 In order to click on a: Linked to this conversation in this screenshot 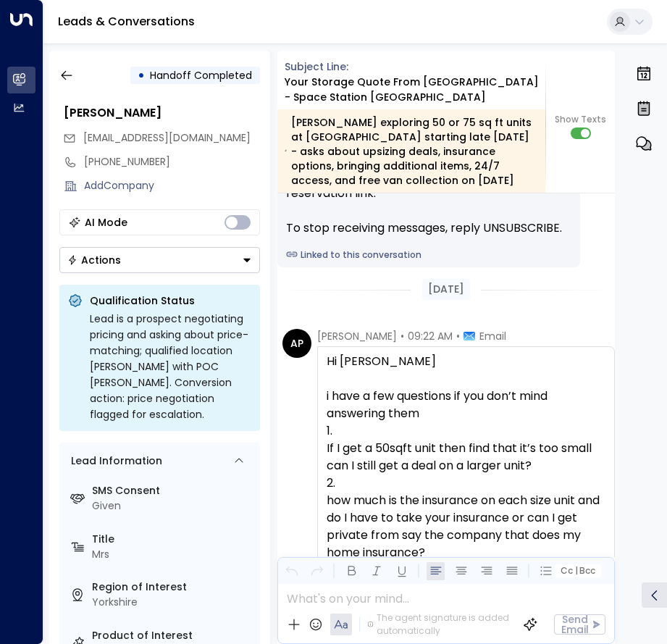, I will do `click(429, 255)`.